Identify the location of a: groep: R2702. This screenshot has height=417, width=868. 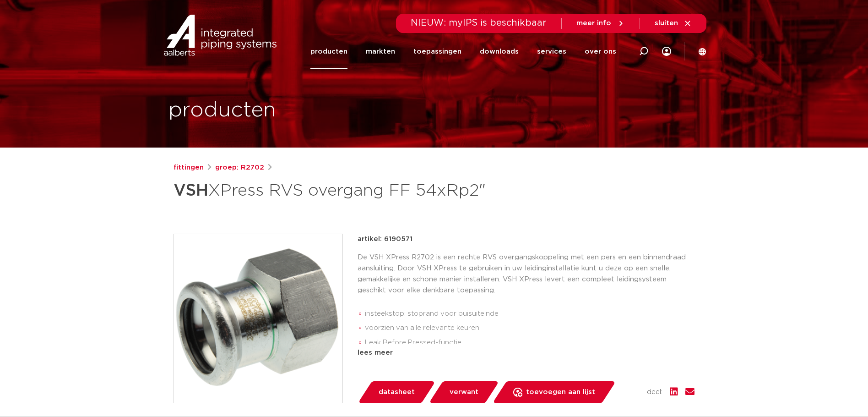
(240, 168).